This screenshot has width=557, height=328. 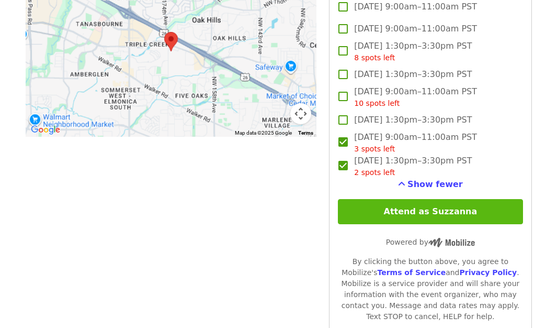 I want to click on span: Powered by, so click(x=431, y=242).